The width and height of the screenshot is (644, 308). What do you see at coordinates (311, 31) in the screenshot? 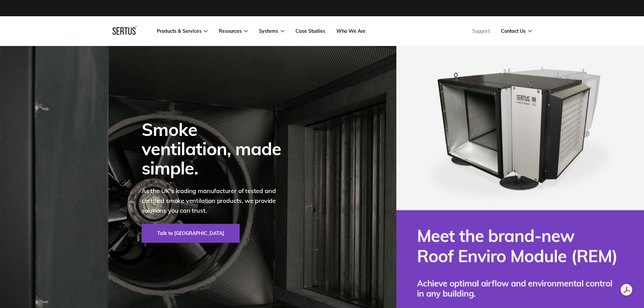
I see `a: Case Studies` at bounding box center [311, 31].